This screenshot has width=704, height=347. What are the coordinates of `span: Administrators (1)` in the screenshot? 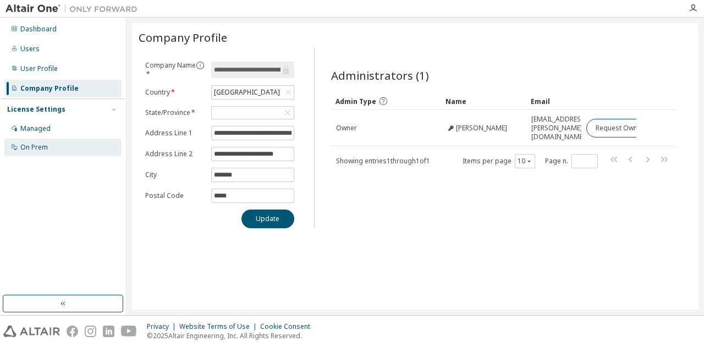 It's located at (380, 75).